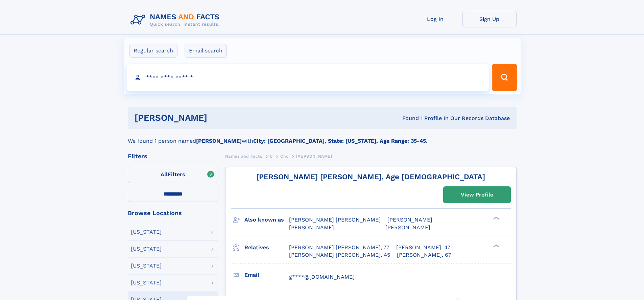 The width and height of the screenshot is (644, 300). Describe the element at coordinates (435, 19) in the screenshot. I see `a: Log In` at that location.